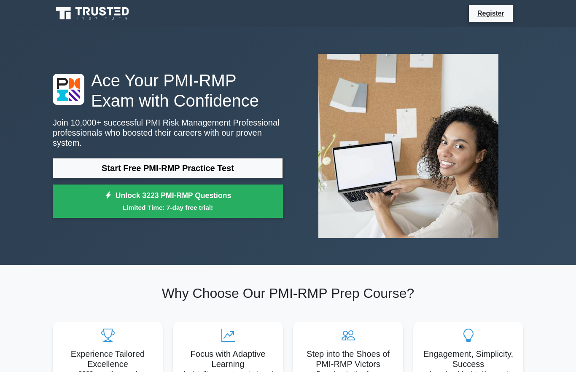 The width and height of the screenshot is (576, 372). Describe the element at coordinates (168, 202) in the screenshot. I see `a: Unlock 3223 PMI-RMP QuestionsLimited Time: 7-day free trial!` at that location.